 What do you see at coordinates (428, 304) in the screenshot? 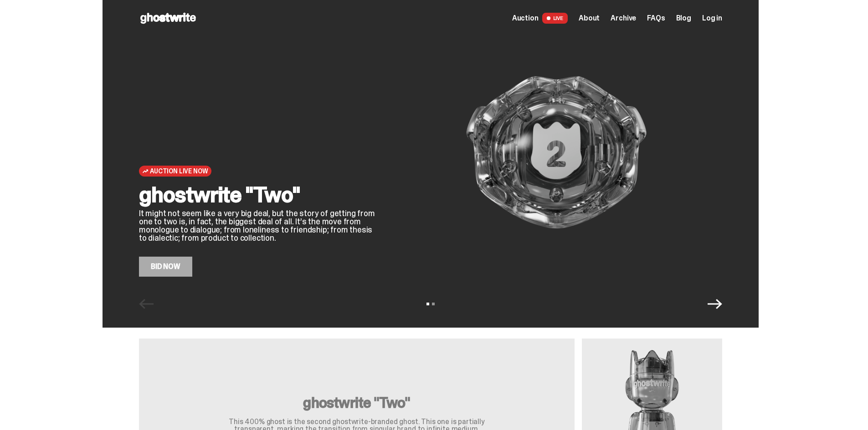
I see `button: View slide 1` at bounding box center [428, 304].